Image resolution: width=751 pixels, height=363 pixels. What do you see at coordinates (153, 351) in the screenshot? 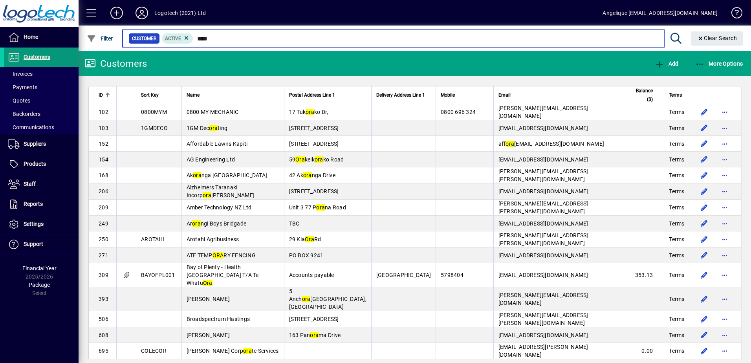
I see `span: COLECOR` at bounding box center [153, 351].